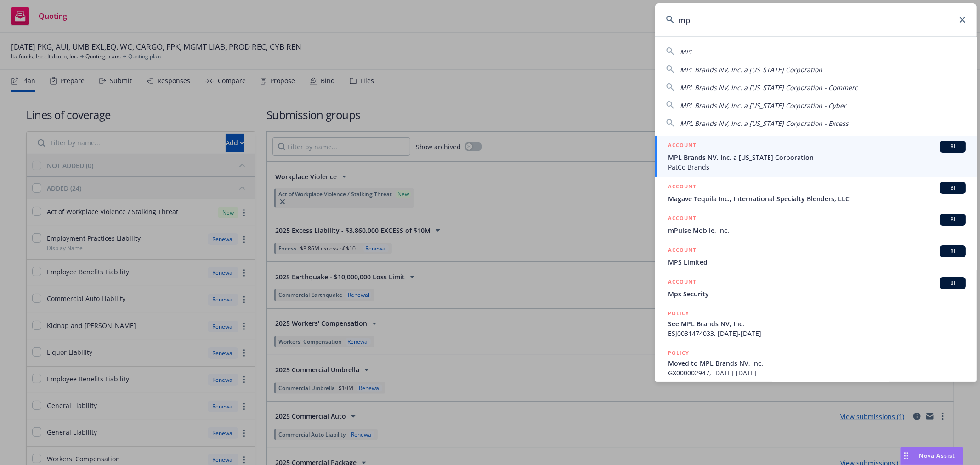 The image size is (980, 465). What do you see at coordinates (937, 455) in the screenshot?
I see `span: Nova Assist` at bounding box center [937, 455].